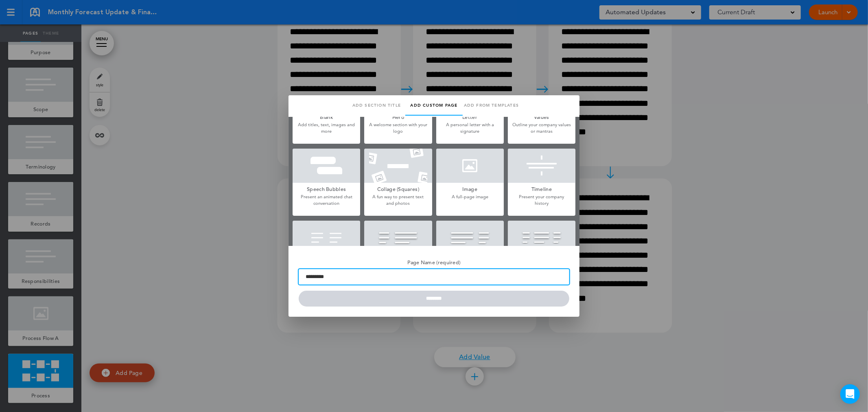 This screenshot has height=412, width=868. I want to click on h5: Page Name (required), so click(434, 262).